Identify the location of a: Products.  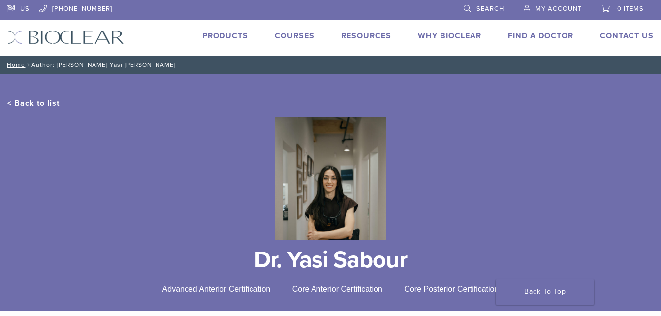
(225, 36).